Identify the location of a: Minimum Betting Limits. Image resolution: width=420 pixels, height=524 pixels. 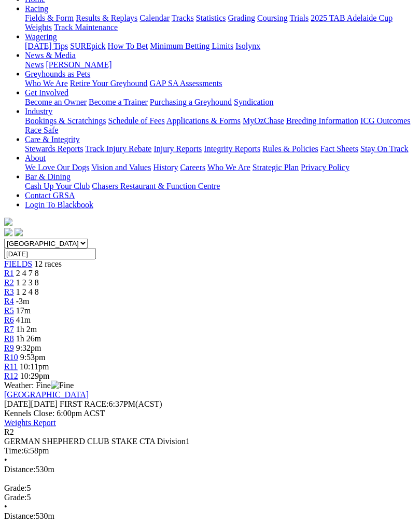
(191, 46).